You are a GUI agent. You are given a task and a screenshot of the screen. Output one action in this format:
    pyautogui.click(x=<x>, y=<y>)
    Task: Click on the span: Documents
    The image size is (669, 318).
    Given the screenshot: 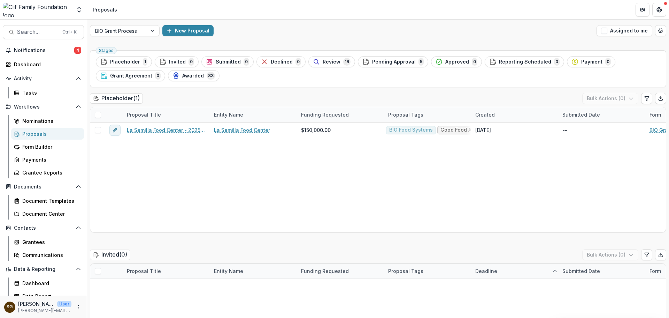 What is the action you would take?
    pyautogui.click(x=43, y=187)
    